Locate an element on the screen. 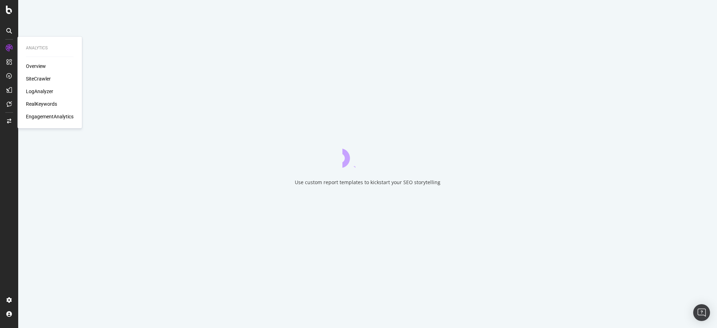 Image resolution: width=717 pixels, height=328 pixels. a: EngagementAnalytics is located at coordinates (50, 117).